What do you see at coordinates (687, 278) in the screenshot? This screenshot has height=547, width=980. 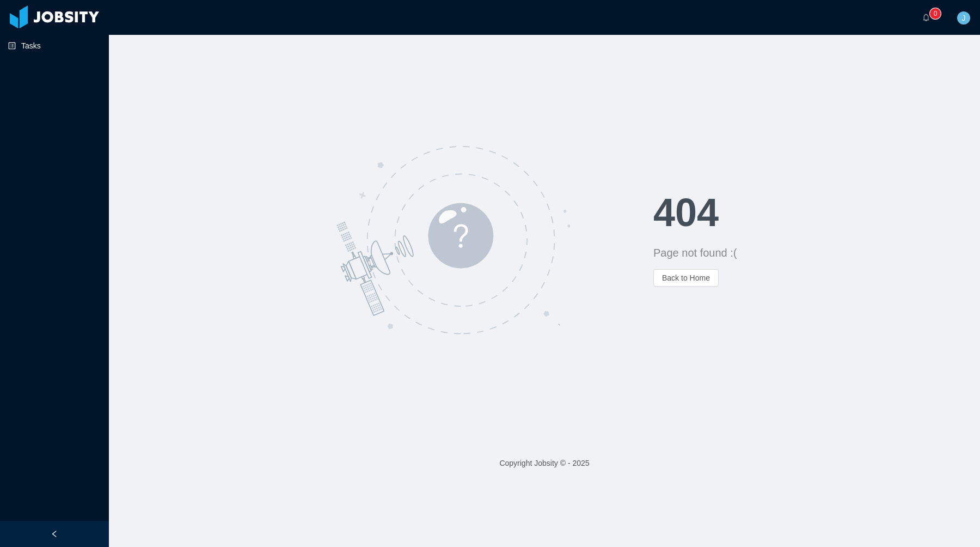 I see `button: Back to Home` at bounding box center [687, 278].